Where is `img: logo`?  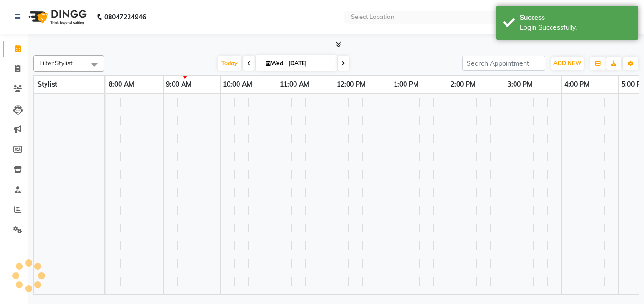 img: logo is located at coordinates (57, 17).